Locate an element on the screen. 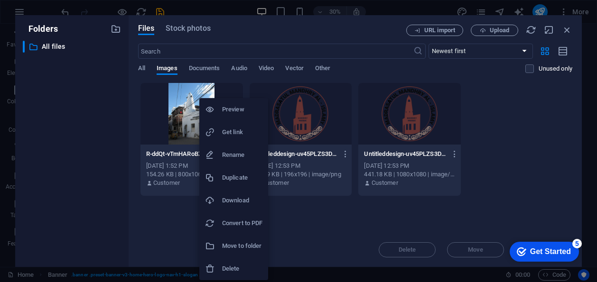  h6: Convert to PDF is located at coordinates (242, 224).